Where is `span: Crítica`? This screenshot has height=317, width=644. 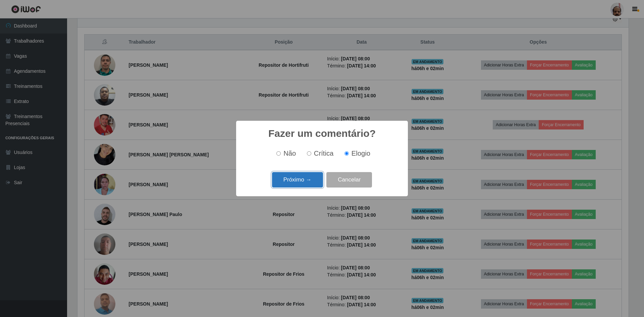 span: Crítica is located at coordinates (324, 153).